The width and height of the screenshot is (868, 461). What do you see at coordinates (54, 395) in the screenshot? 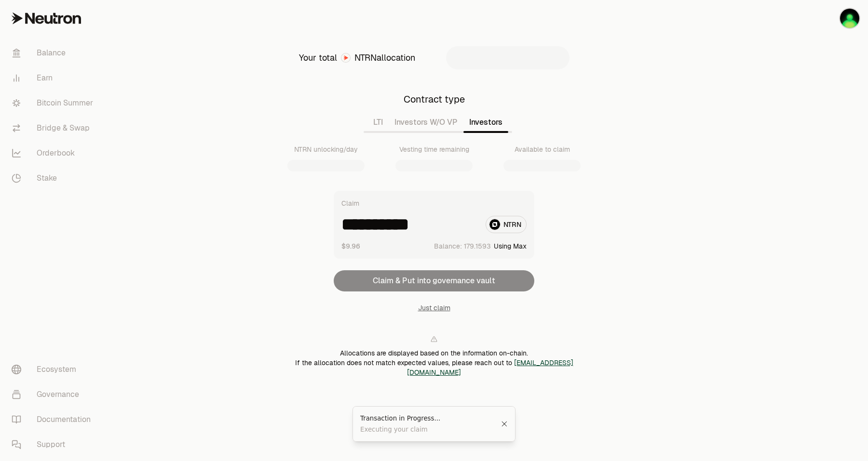
I see `a: Governance` at bounding box center [54, 395].